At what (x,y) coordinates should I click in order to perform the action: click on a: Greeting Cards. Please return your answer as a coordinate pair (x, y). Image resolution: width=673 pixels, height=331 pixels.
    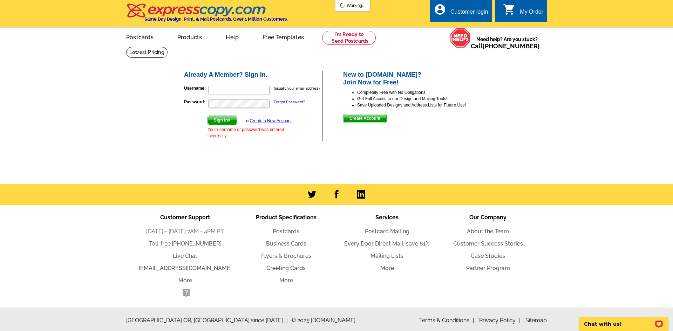
    Looking at the image, I should click on (286, 268).